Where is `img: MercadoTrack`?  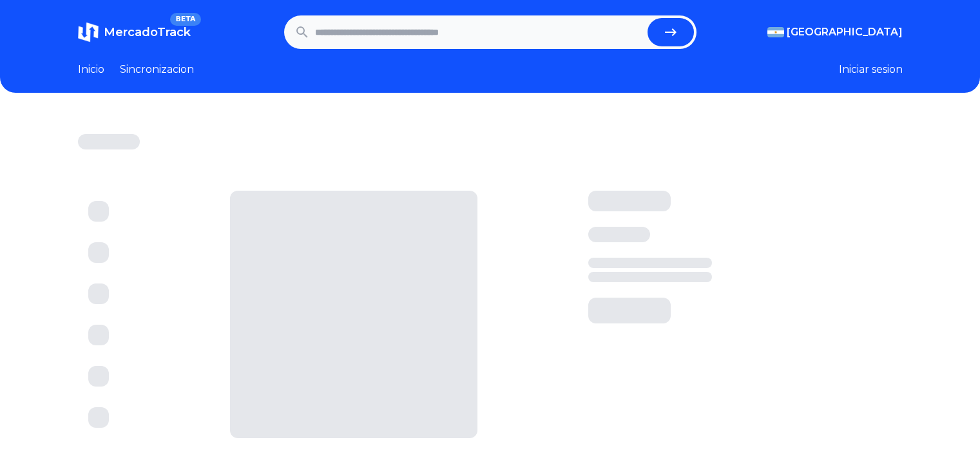 img: MercadoTrack is located at coordinates (88, 32).